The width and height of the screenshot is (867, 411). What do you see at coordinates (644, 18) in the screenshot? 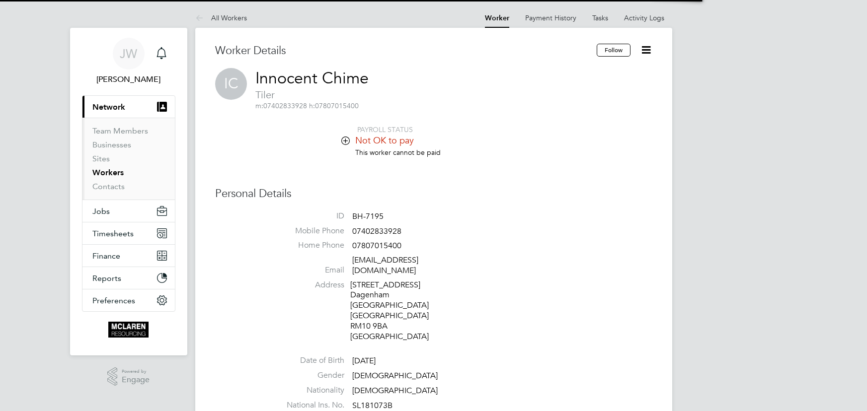
I see `a: Activity Logs` at bounding box center [644, 18].